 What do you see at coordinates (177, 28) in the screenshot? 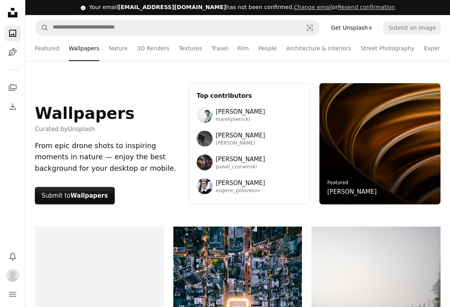
I see `form: Find visuals sitewide` at bounding box center [177, 28].